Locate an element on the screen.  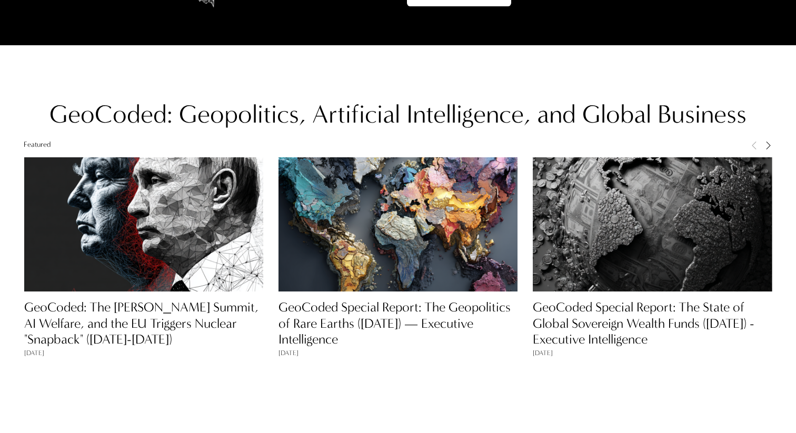
span: Previous is located at coordinates (755, 144).